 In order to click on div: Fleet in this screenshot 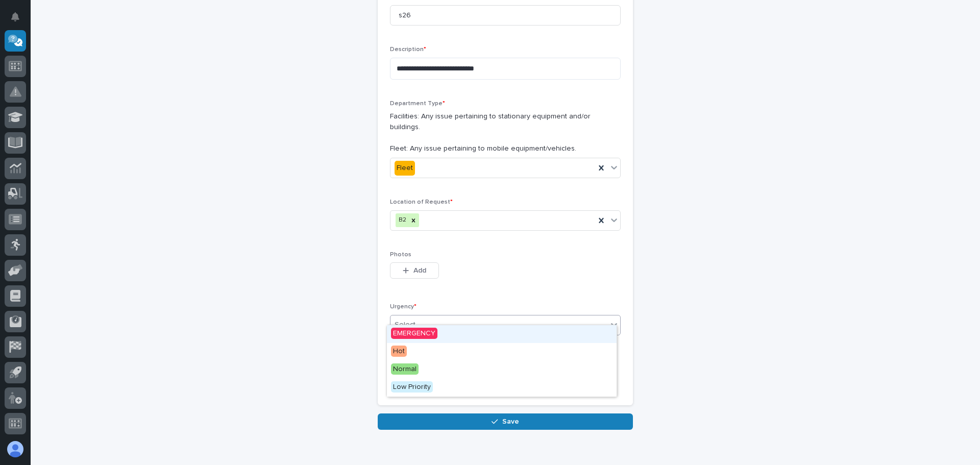, I will do `click(405, 168)`.